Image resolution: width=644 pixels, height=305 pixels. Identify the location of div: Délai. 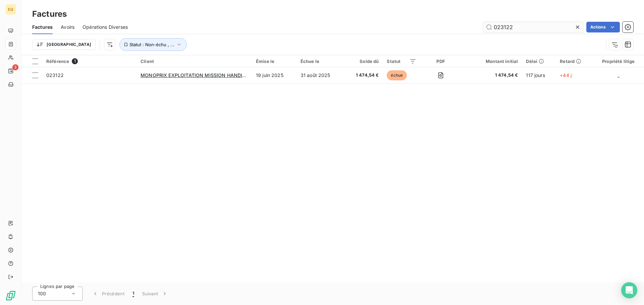
(539, 62).